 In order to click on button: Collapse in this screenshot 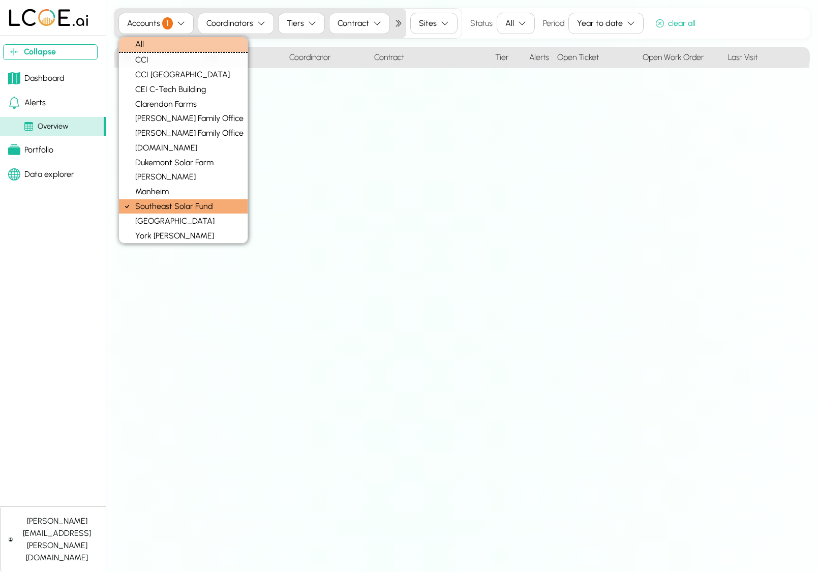, I will do `click(50, 52)`.